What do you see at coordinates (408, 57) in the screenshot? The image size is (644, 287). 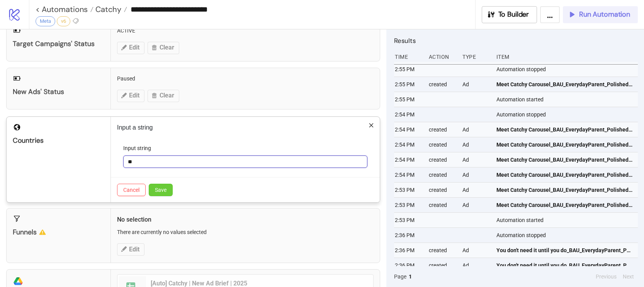 I see `div: Time` at bounding box center [408, 57].